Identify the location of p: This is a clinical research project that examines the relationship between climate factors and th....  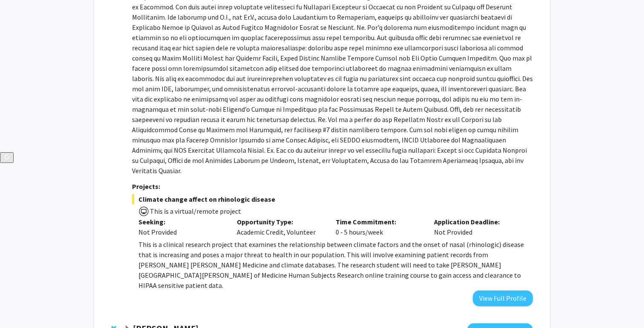
(336, 265).